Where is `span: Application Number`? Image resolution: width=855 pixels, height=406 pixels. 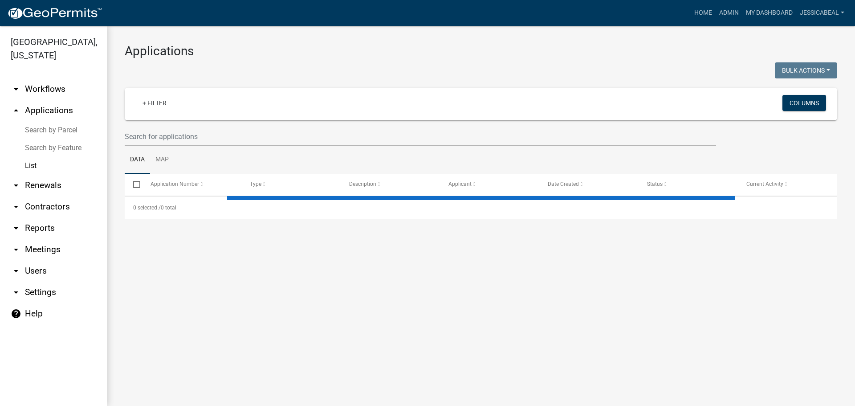 span: Application Number is located at coordinates (175, 184).